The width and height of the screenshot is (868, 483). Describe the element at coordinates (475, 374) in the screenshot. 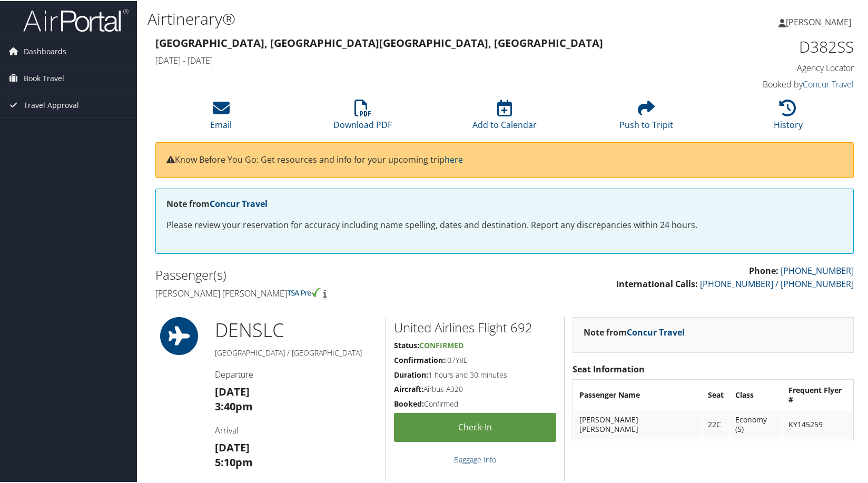

I see `h5: 1 hours and 30 minutes` at that location.